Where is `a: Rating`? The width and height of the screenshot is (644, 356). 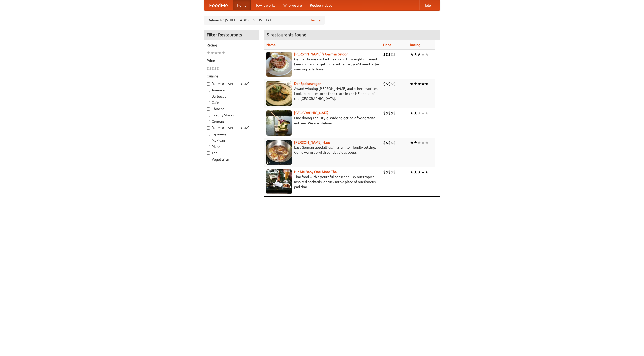 a: Rating is located at coordinates (415, 45).